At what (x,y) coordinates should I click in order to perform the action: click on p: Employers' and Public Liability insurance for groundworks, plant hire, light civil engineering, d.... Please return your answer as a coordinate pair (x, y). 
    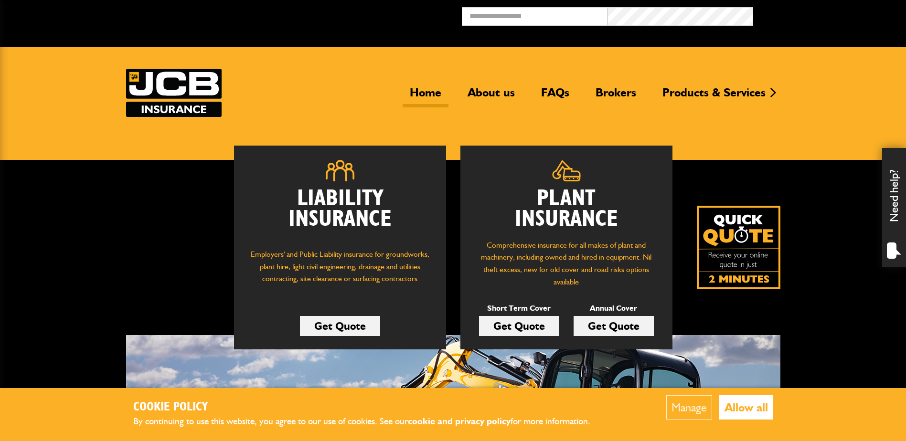
    Looking at the image, I should click on (340, 271).